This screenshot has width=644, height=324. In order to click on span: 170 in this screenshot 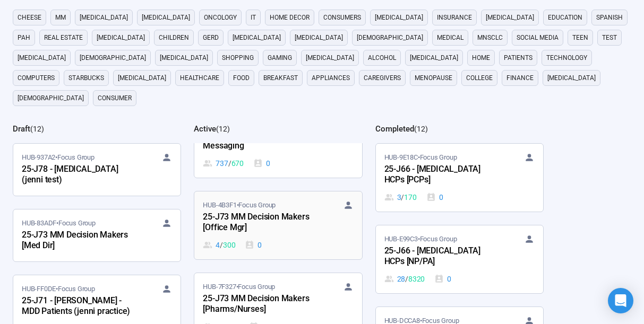, I will do `click(410, 197)`.